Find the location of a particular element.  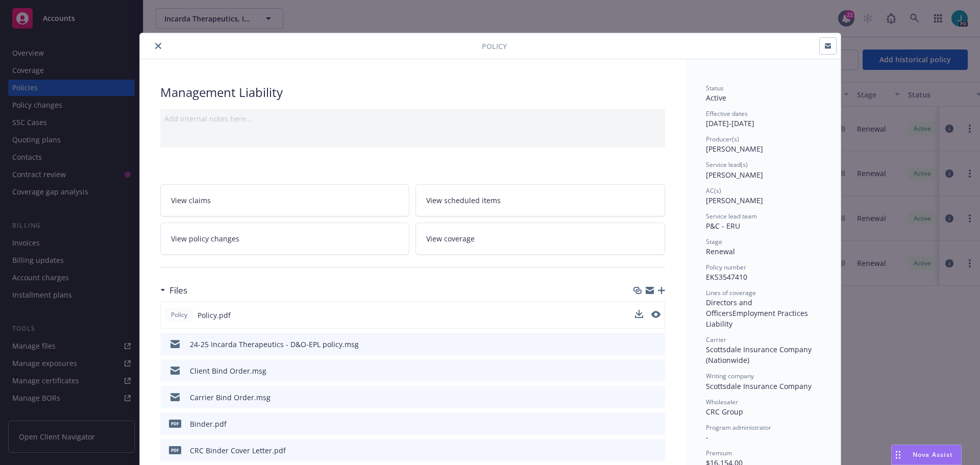

span: CRC Group is located at coordinates (724, 411).